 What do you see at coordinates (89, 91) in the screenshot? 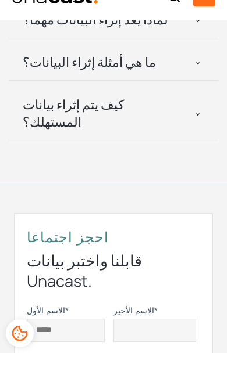
I see `h3: ما هي أمثلة إثراء البيانات؟` at bounding box center [89, 91].